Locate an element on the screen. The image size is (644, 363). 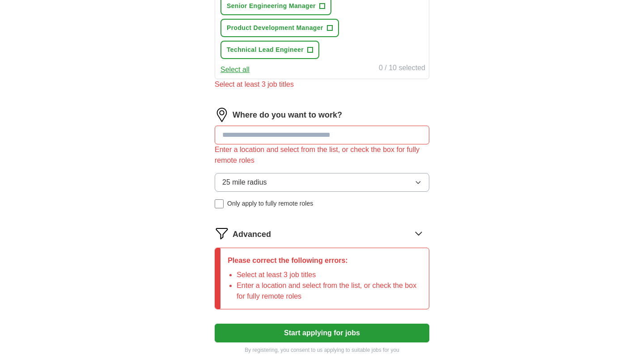
p: By registering, you consent to us applying to suitable jobs for you is located at coordinates (322, 350).